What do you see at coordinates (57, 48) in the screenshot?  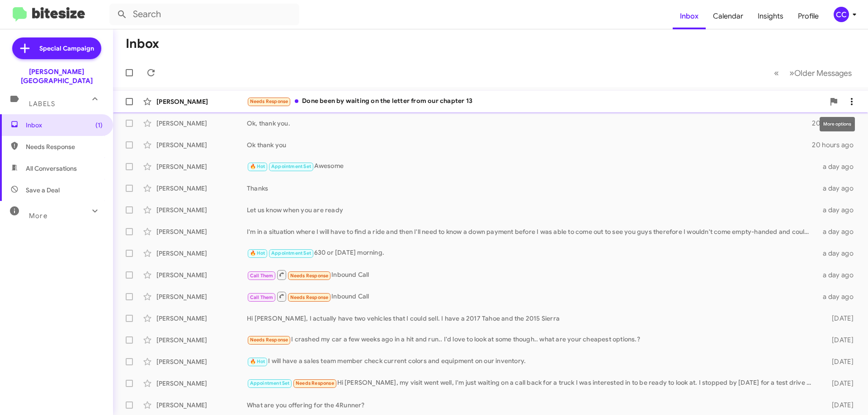 I see `a: Special Campaign` at bounding box center [57, 48].